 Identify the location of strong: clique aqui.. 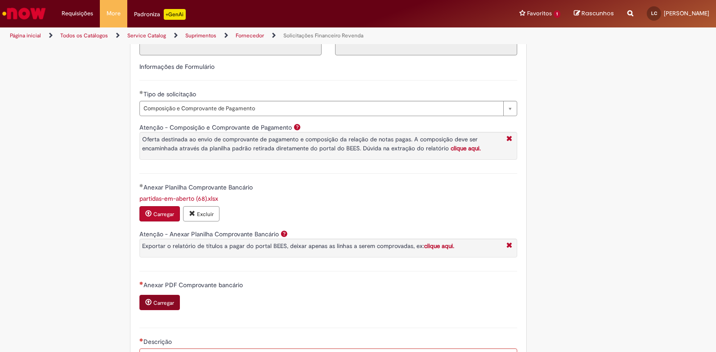
(439, 246).